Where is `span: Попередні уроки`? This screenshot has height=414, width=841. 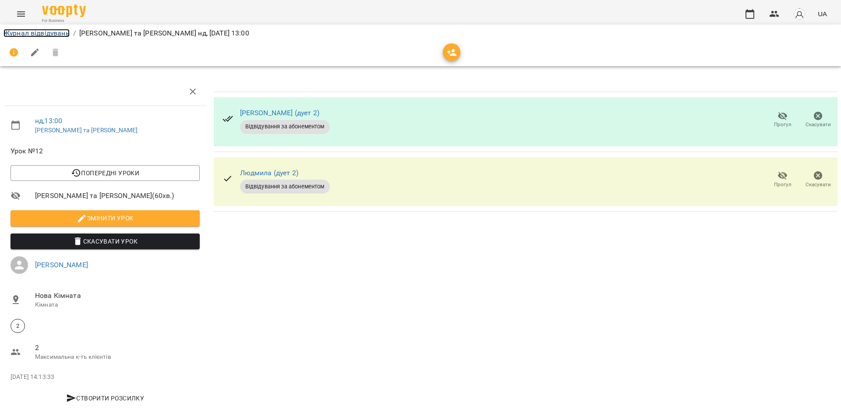 span: Попередні уроки is located at coordinates (105, 173).